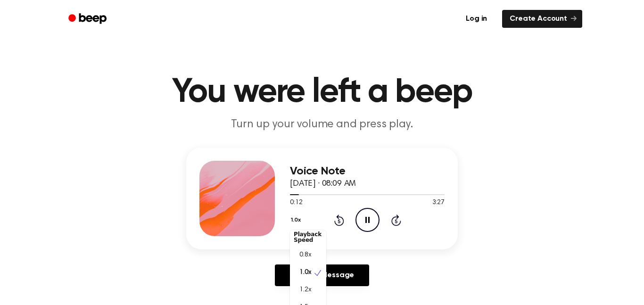 The image size is (644, 305). I want to click on span: 0.8x, so click(305, 256).